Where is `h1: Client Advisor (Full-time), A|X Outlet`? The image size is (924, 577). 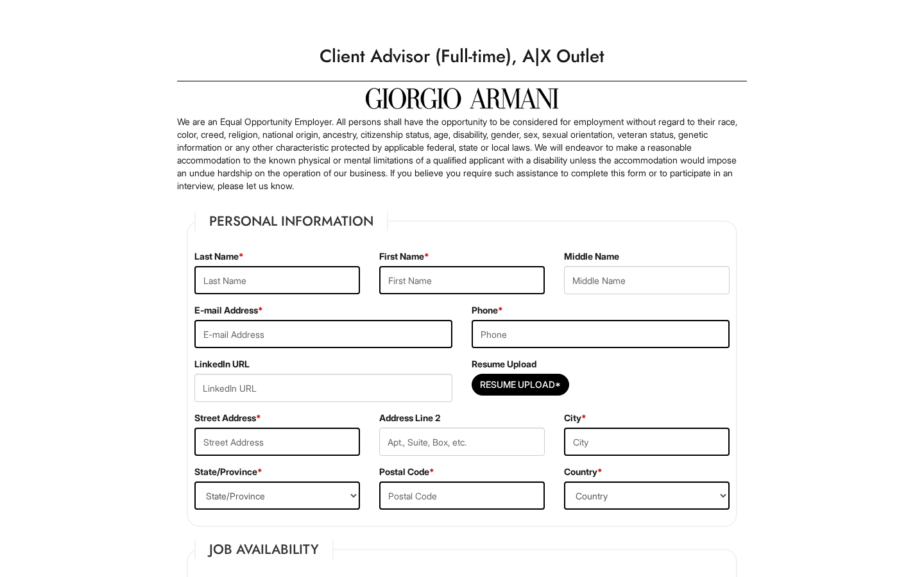
h1: Client Advisor (Full-time), A|X Outlet is located at coordinates (462, 56).